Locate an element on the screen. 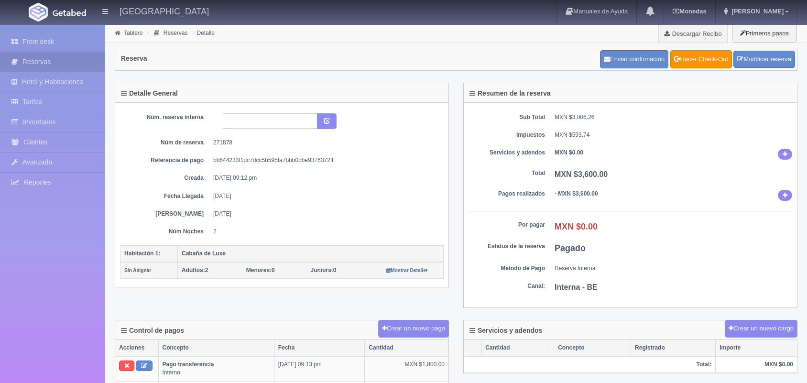  b: Interna - BE is located at coordinates (576, 287).